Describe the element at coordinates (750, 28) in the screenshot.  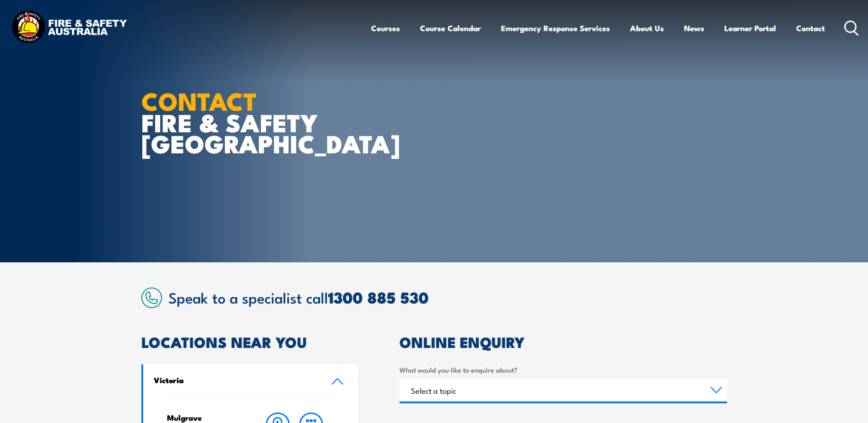
I see `a: Learner Portal` at that location.